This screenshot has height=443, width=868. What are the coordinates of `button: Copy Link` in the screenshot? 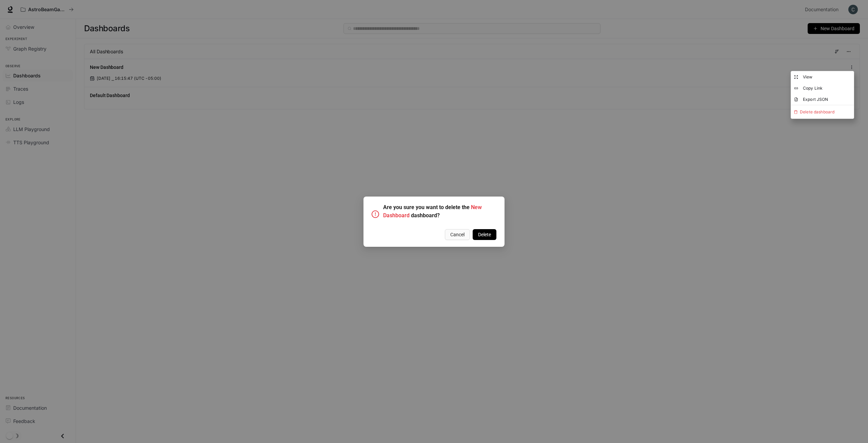 It's located at (823, 88).